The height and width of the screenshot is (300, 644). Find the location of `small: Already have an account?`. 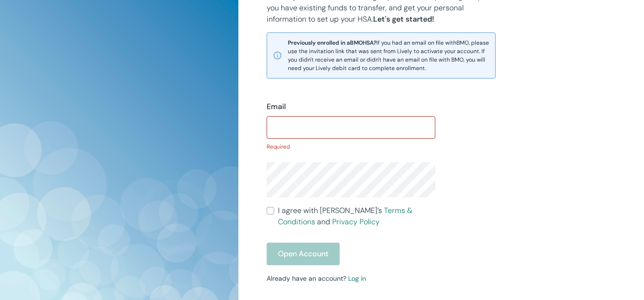

small: Already have an account? is located at coordinates (316, 278).